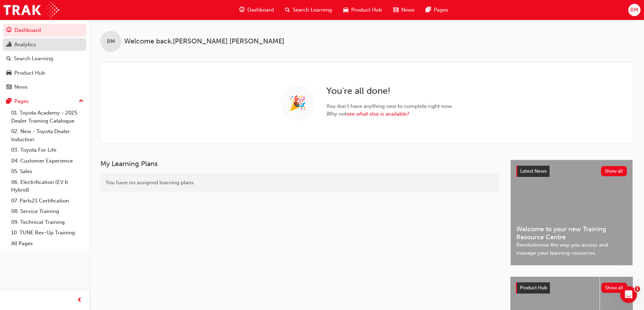 This screenshot has width=644, height=310. What do you see at coordinates (47, 211) in the screenshot?
I see `a: 08. Service Training` at bounding box center [47, 211].